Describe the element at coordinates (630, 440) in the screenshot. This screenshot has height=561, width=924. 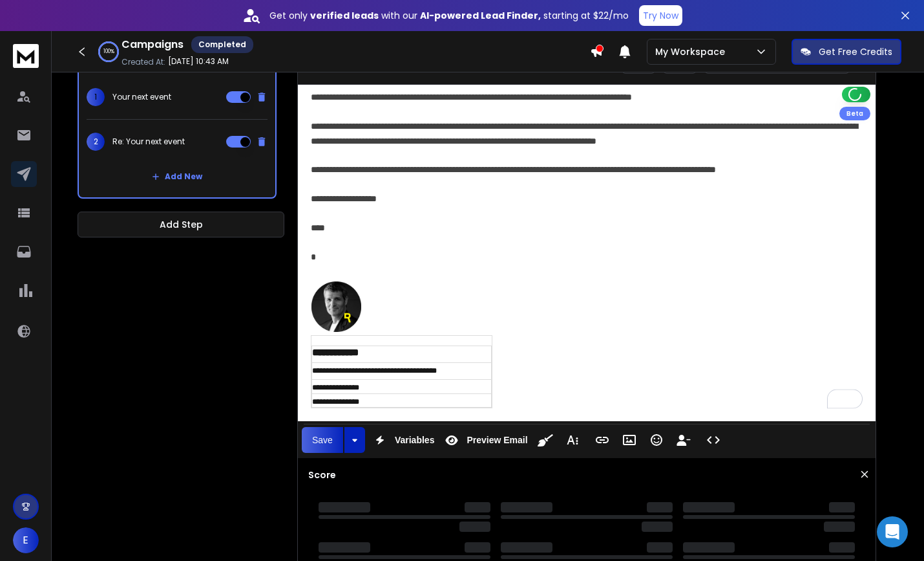
I see `button: Insert Image (⌘P)` at that location.